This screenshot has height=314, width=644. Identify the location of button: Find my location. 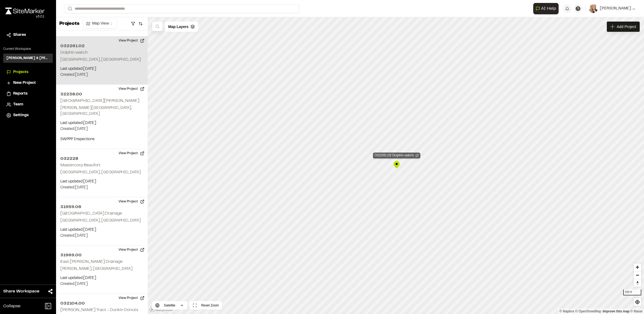
(637, 301).